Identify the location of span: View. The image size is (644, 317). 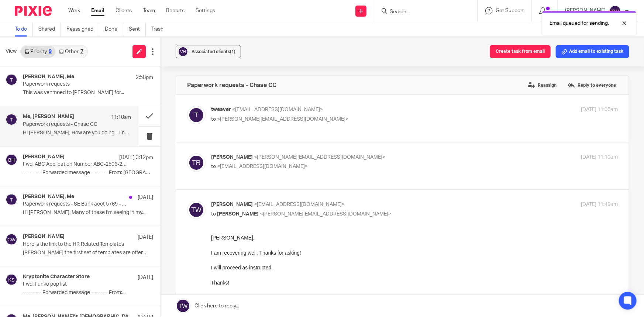
(11, 52).